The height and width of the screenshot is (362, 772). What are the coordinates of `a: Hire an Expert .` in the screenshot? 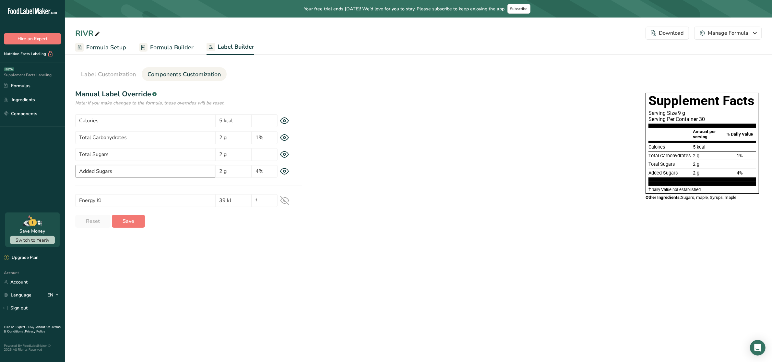 It's located at (15, 327).